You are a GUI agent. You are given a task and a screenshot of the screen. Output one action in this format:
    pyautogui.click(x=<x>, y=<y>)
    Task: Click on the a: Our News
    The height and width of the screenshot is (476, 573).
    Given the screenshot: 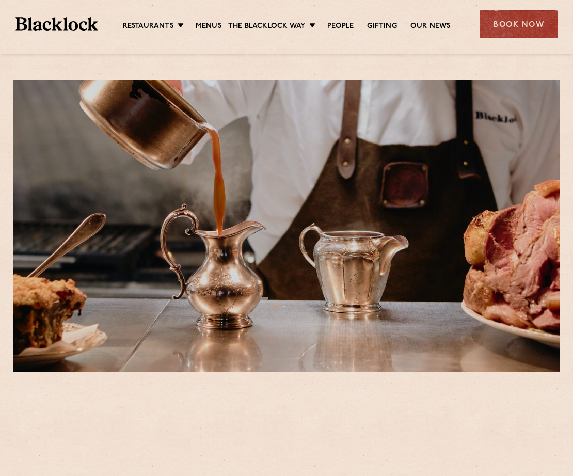 What is the action you would take?
    pyautogui.click(x=431, y=27)
    